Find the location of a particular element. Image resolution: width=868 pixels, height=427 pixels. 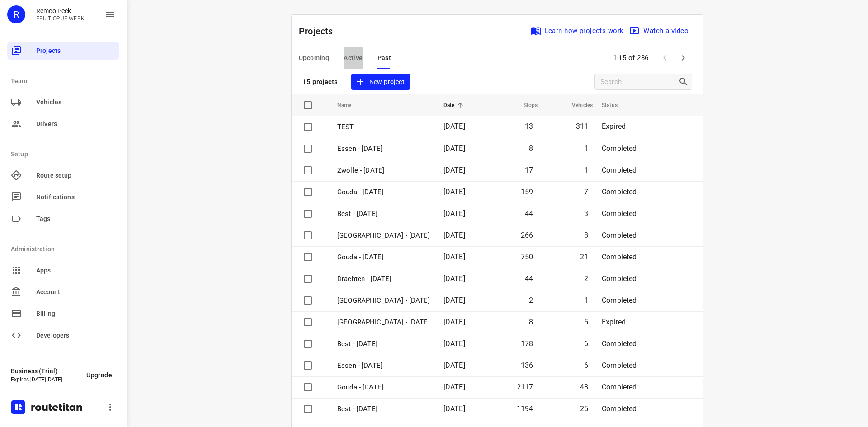

p: Essen - Wednesday is located at coordinates (384, 365).